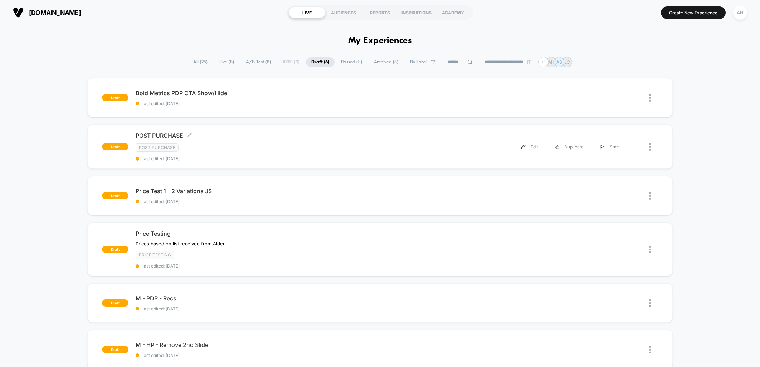  Describe the element at coordinates (227, 62) in the screenshot. I see `span: Live ( 8 )` at that location.